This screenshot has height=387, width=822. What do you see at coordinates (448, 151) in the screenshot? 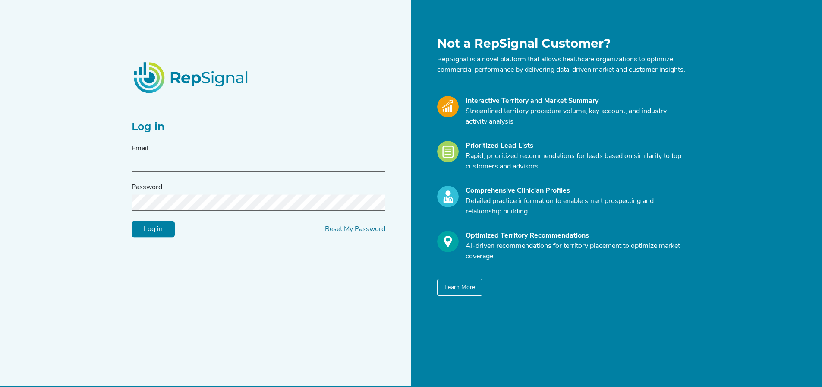
I see `img: Leads_Icon.28e8c528.svg` at bounding box center [448, 151].